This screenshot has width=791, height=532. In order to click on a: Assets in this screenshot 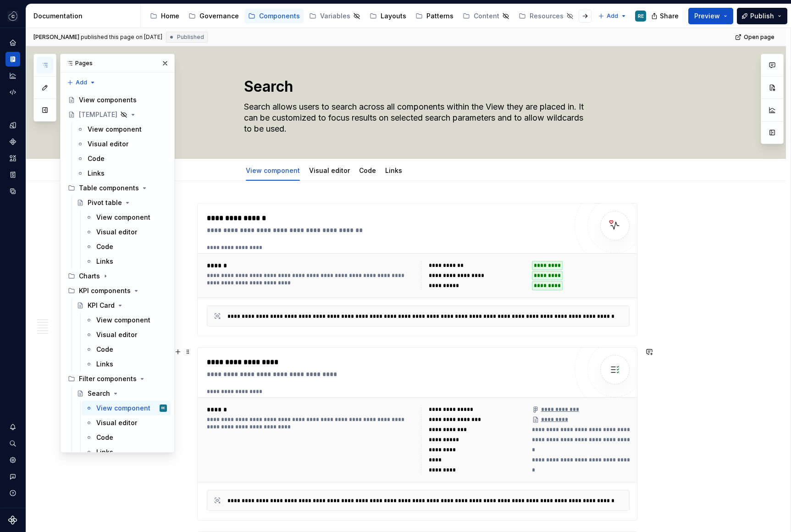, I will do `click(12, 159)`.